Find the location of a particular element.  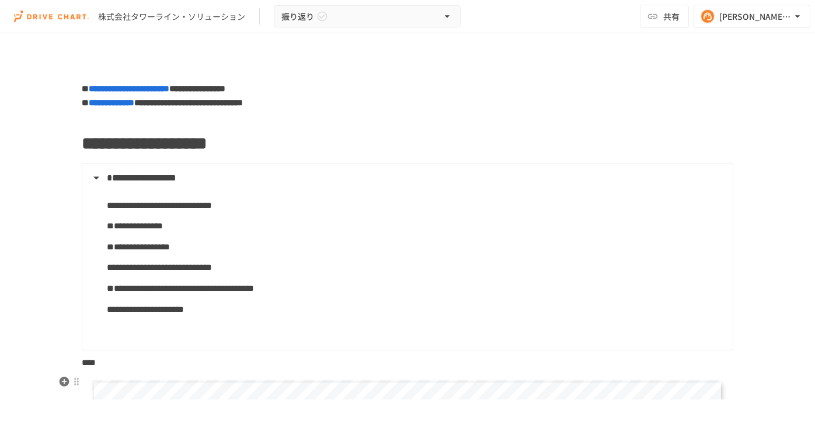

button: 振り返り is located at coordinates (367, 16).